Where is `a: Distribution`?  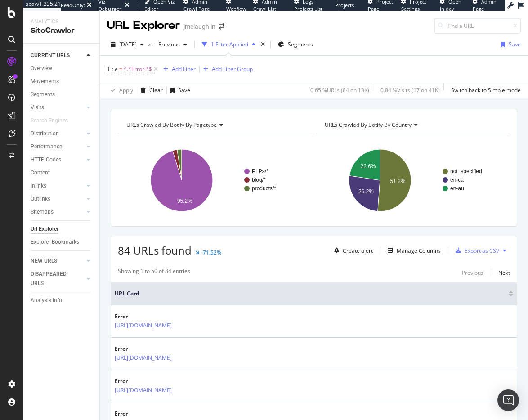 a: Distribution is located at coordinates (57, 134).